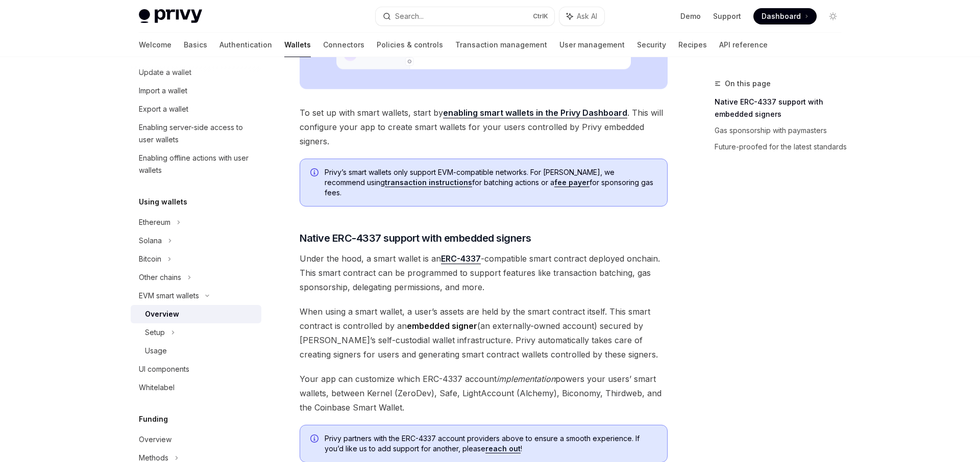 This screenshot has width=980, height=462. What do you see at coordinates (503, 449) in the screenshot?
I see `a: reach out` at bounding box center [503, 449].